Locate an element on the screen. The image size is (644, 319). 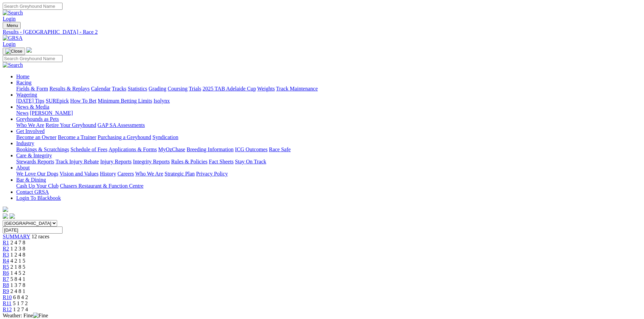
span: R6 is located at coordinates (6, 273).